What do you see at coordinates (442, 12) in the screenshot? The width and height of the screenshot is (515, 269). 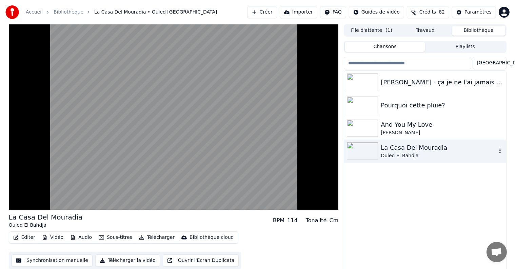 I see `span: 82` at bounding box center [442, 12].